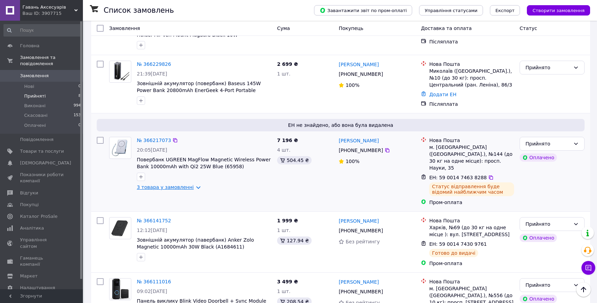 This screenshot has width=597, height=303. What do you see at coordinates (283, 150) in the screenshot?
I see `span: 4 шт.` at bounding box center [283, 150].